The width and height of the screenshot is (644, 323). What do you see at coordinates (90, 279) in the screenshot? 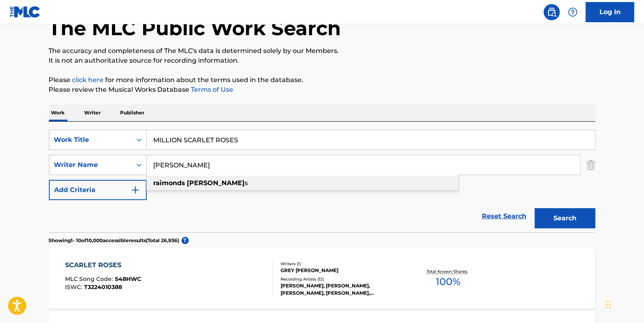
I see `span: MLC Song Code :` at bounding box center [90, 279].